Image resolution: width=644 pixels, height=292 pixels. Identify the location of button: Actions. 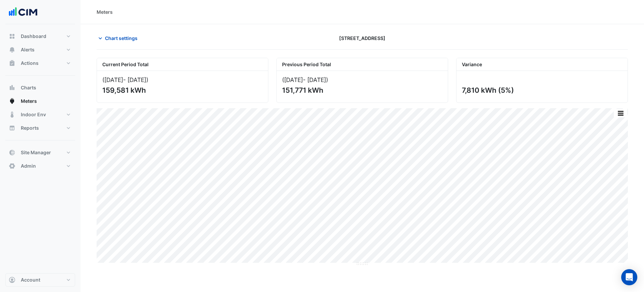
(40, 63).